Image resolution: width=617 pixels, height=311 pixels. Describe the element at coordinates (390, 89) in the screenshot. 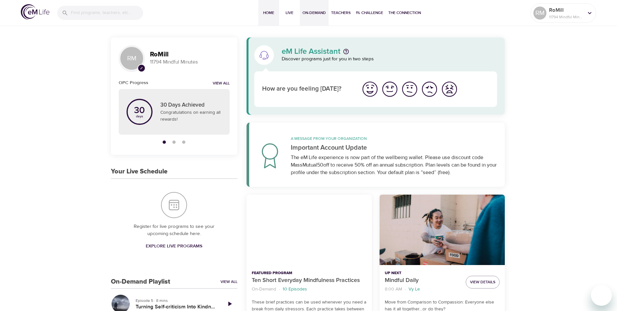

I see `button: I'm feeling good` at that location.